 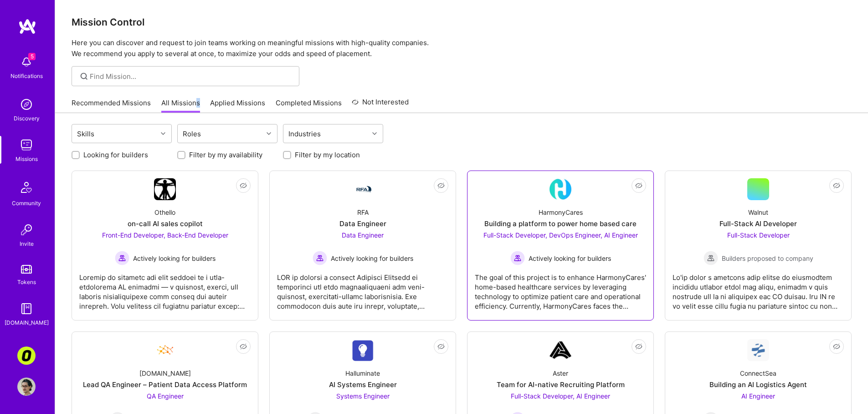 I want to click on img: discovery, so click(x=26, y=104).